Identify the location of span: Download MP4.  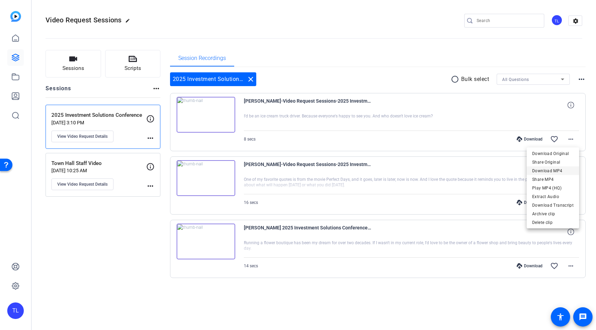
(553, 171).